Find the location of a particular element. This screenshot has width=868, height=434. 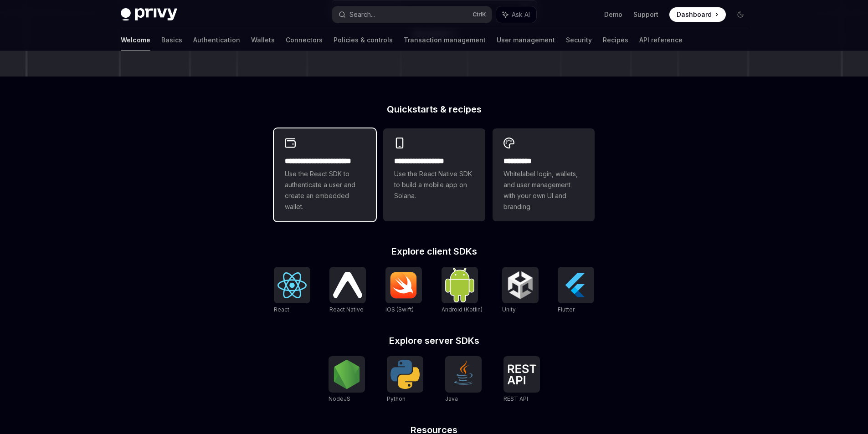

a: Security is located at coordinates (578, 40).